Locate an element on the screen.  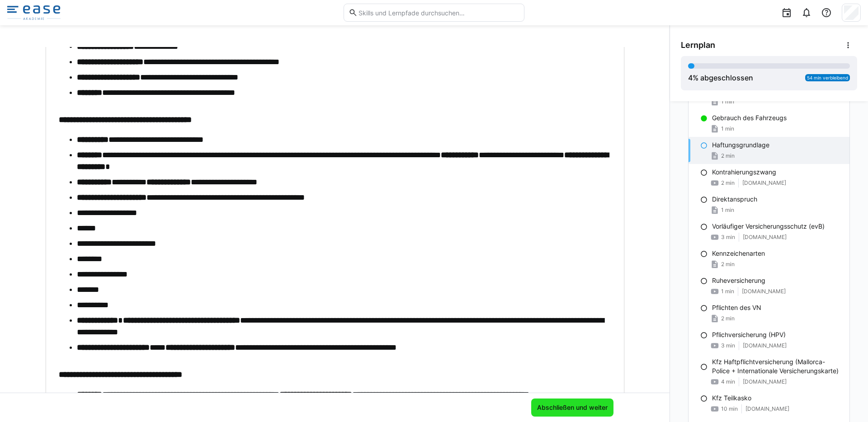
p: Kfz Haftpflichtversicherung (Mallorca-Police + Internationale Versicherungskarte) is located at coordinates (777, 366).